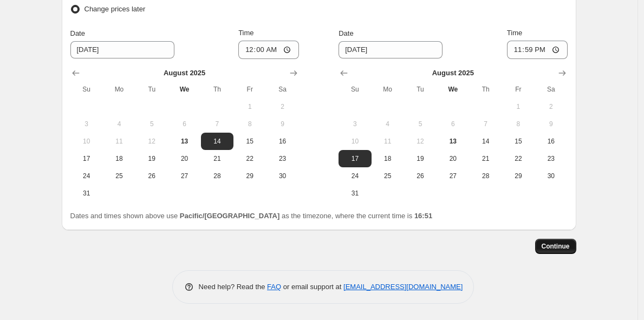 This screenshot has height=320, width=644. Describe the element at coordinates (151, 124) in the screenshot. I see `button: Tuesday August 5 2025` at that location.